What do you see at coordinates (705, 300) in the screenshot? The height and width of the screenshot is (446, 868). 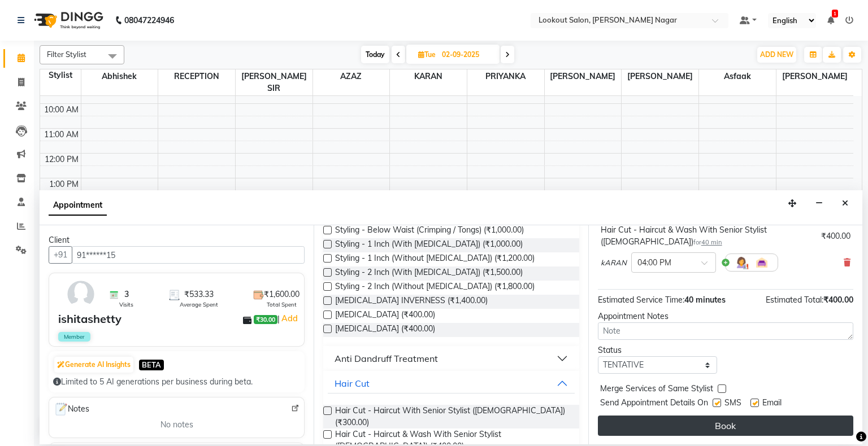 I see `span: 40 minutes` at bounding box center [705, 300].